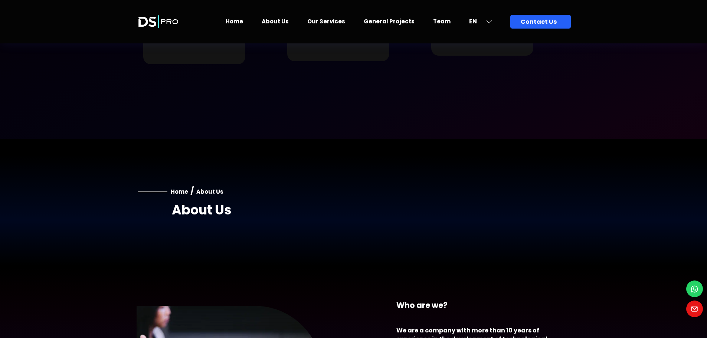 The height and width of the screenshot is (338, 707). What do you see at coordinates (326, 21) in the screenshot?
I see `a: Our Services` at bounding box center [326, 21].